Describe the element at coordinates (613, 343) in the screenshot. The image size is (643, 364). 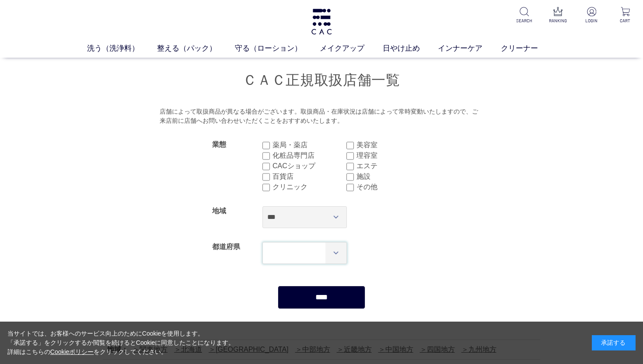
I see `div: 承諾する` at that location.